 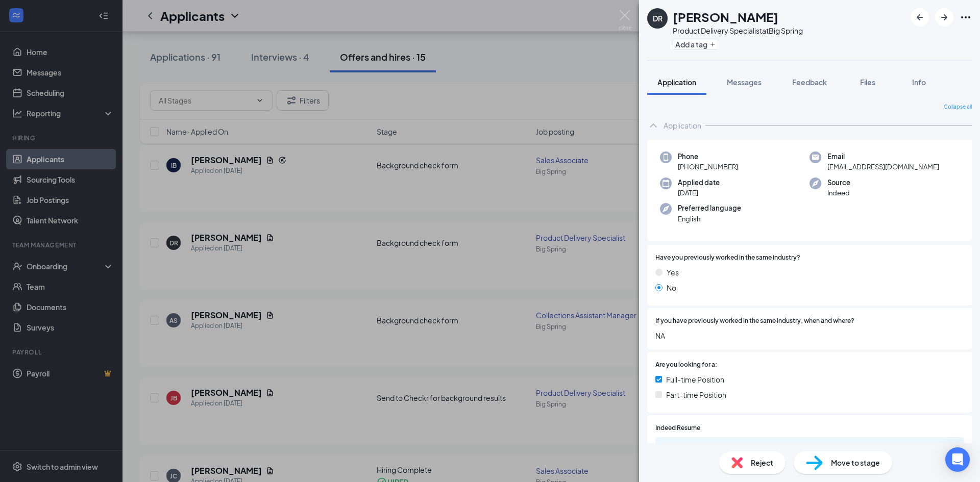 What do you see at coordinates (755, 321) in the screenshot?
I see `span: If you have previously worked in the same industry, when and where?` at bounding box center [755, 321].